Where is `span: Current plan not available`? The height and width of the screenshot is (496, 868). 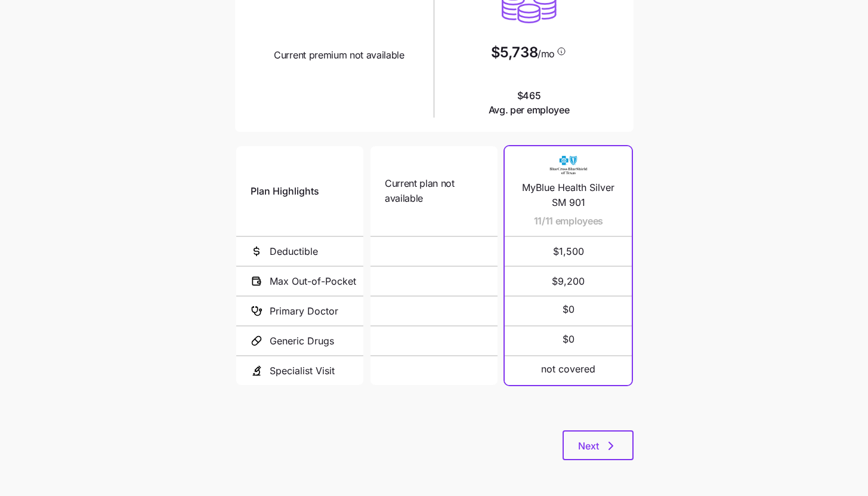 span: Current plan not available is located at coordinates (433, 191).